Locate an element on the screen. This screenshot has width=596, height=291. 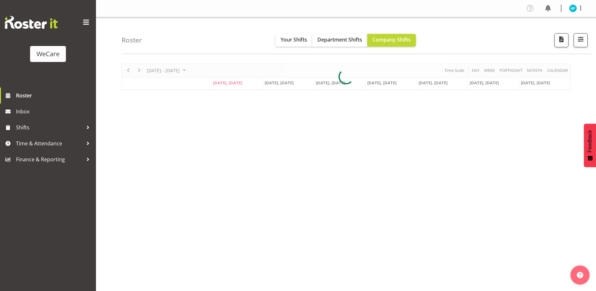
span: Inbox is located at coordinates (54, 112).